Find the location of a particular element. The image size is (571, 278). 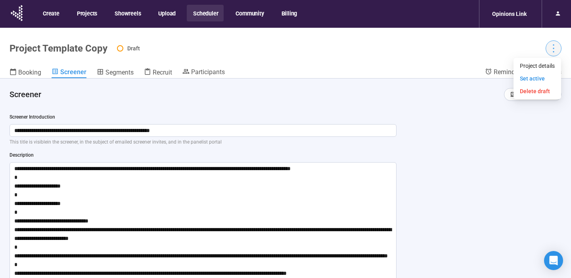

span: more is located at coordinates (553, 48).